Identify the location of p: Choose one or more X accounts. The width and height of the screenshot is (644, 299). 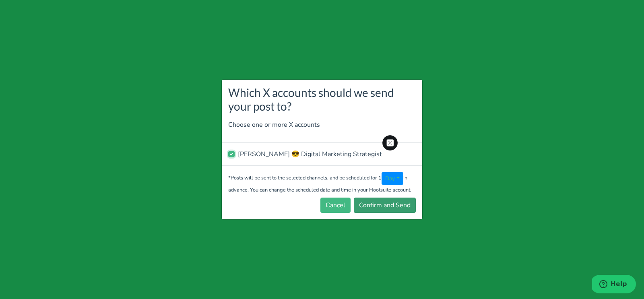
(322, 125).